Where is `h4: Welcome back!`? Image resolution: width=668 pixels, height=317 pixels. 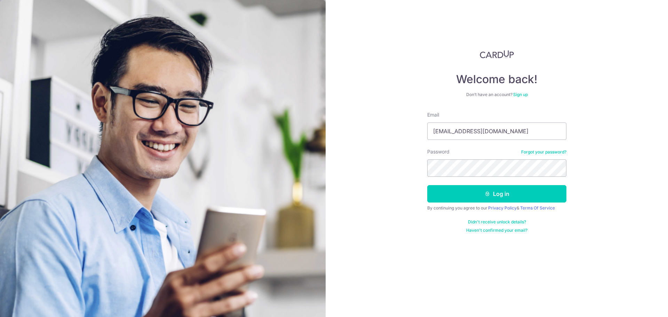
h4: Welcome back! is located at coordinates (497, 79).